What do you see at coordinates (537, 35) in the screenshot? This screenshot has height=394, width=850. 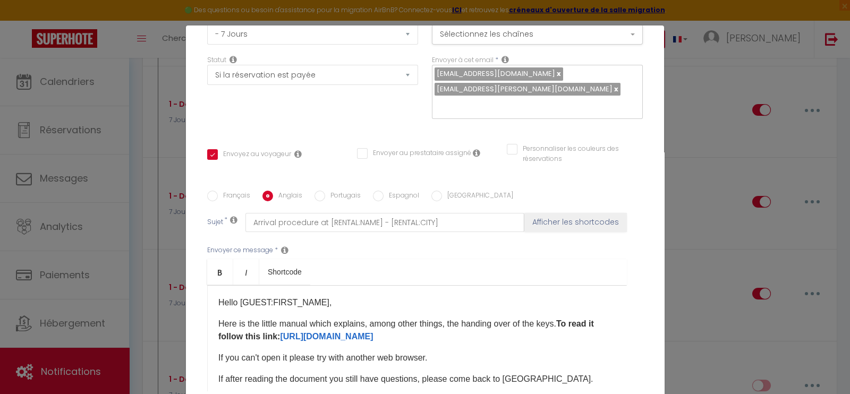 I see `button: Sélectionnez les chaînes` at bounding box center [537, 35].